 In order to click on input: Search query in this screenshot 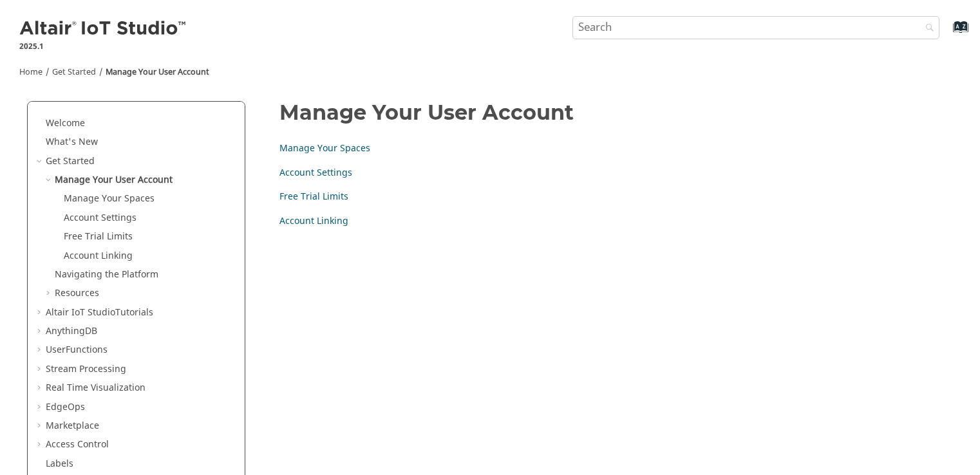, I will do `click(756, 28)`.